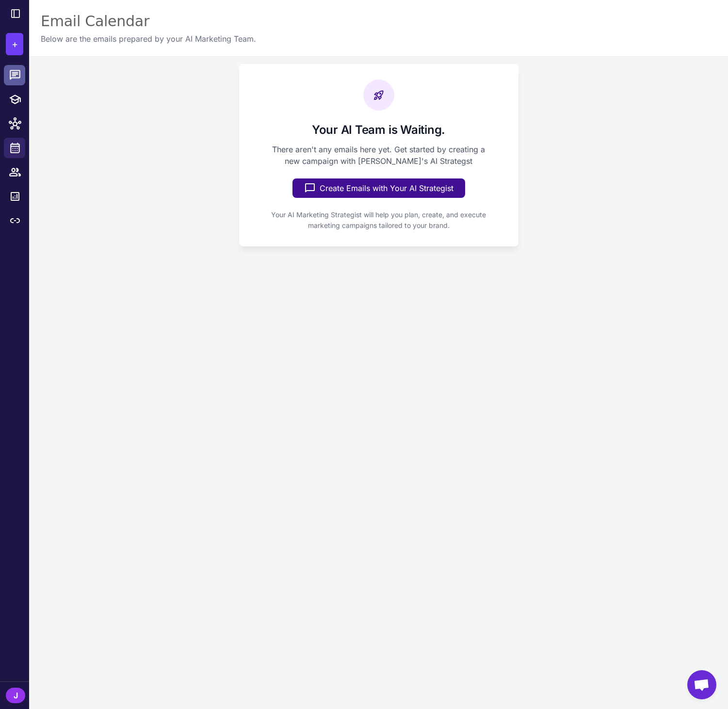 This screenshot has width=728, height=709. What do you see at coordinates (149, 39) in the screenshot?
I see `p: Below are the emails prepared by your AI Marketing Team.` at bounding box center [149, 39].